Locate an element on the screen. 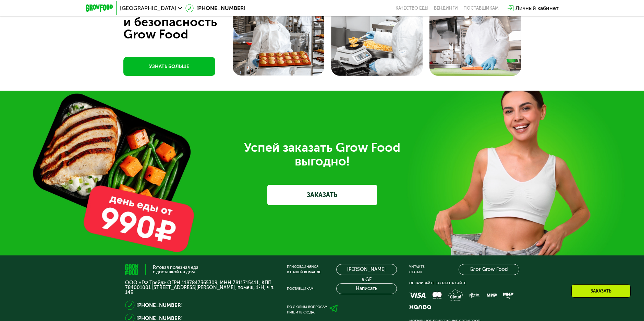 The width and height of the screenshot is (644, 321). a: УЗНАТЬ БОЛЬШЕ is located at coordinates (169, 66).